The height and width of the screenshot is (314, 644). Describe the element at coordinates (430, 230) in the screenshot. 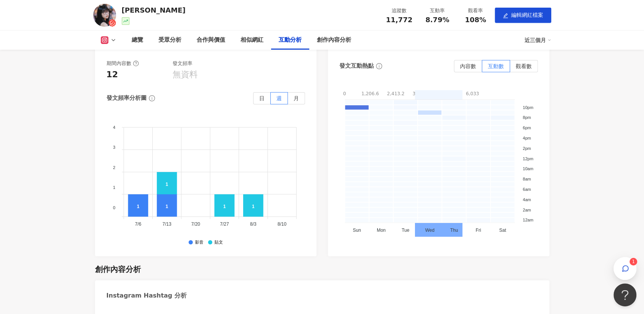

I see `tspan: Wed` at that location.